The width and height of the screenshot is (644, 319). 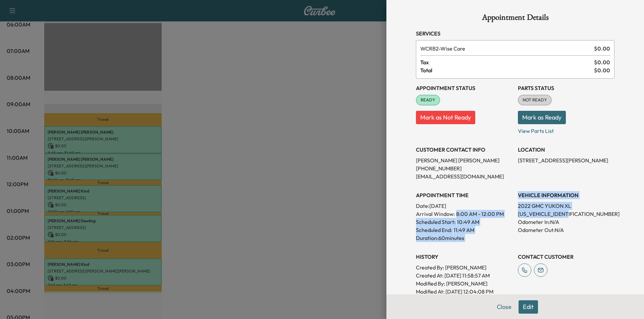 I want to click on h3: Services, so click(x=515, y=34).